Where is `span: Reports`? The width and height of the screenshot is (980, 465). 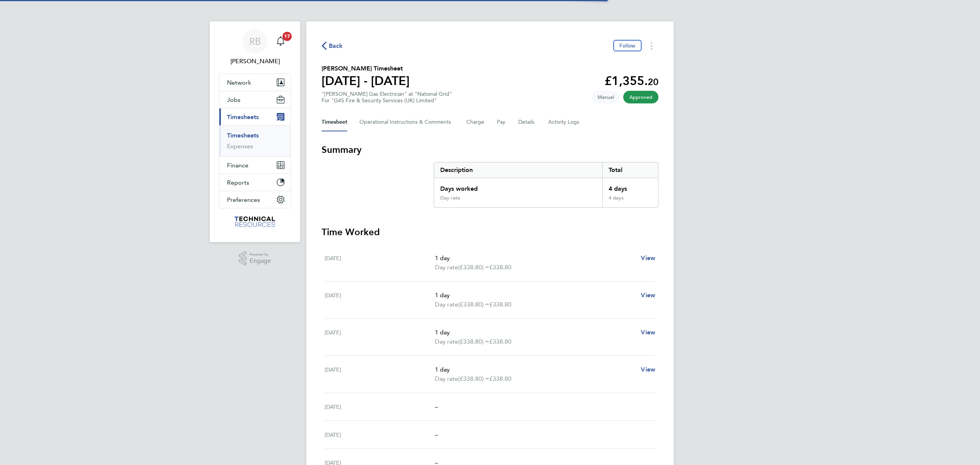 span: Reports is located at coordinates (238, 182).